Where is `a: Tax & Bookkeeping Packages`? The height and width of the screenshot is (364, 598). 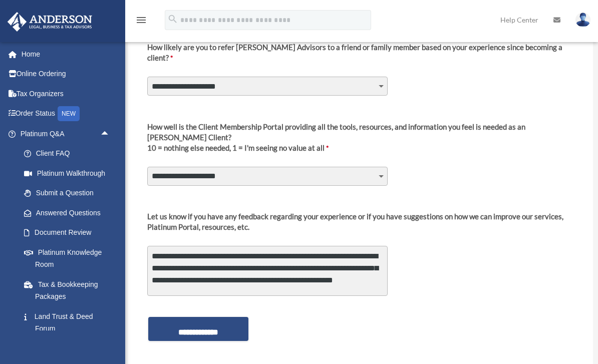 a: Tax & Bookkeeping Packages is located at coordinates (70, 290).